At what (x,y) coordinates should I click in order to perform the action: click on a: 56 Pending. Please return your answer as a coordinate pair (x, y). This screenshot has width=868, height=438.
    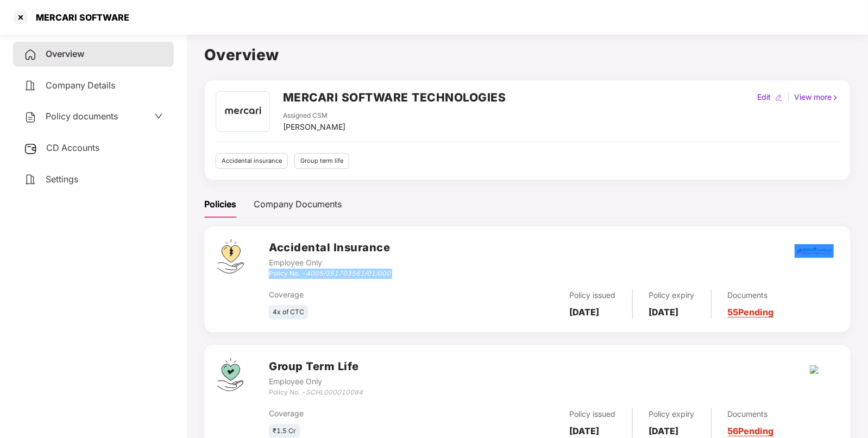
    Looking at the image, I should click on (751, 431).